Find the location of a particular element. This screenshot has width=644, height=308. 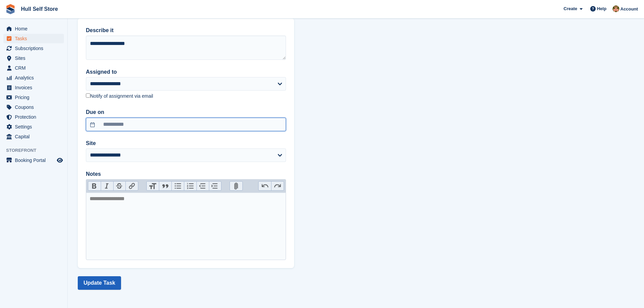

span: Booking Portal is located at coordinates (35, 160).